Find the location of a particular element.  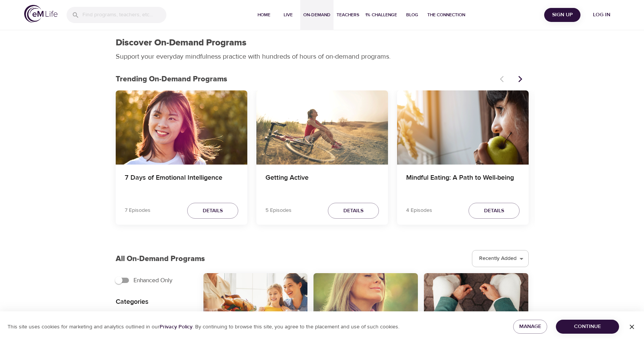

input: Find programs, teachers, etc... is located at coordinates (124, 15).